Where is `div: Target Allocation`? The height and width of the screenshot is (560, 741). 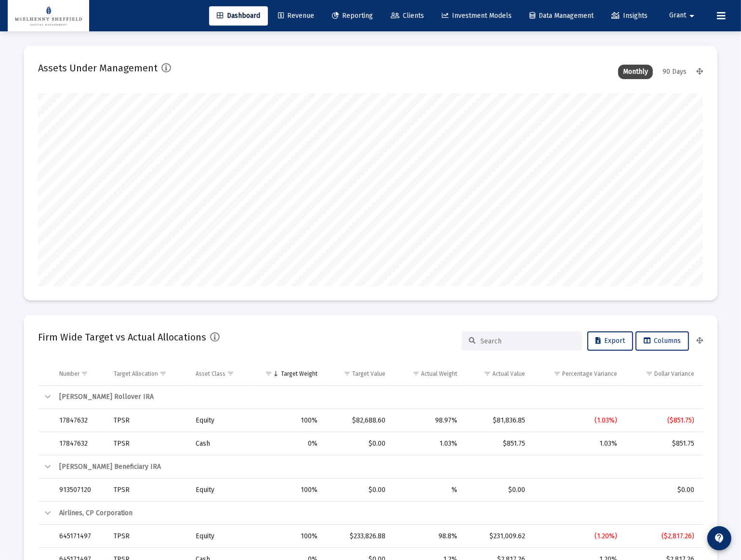
div: Target Allocation is located at coordinates (136, 373).